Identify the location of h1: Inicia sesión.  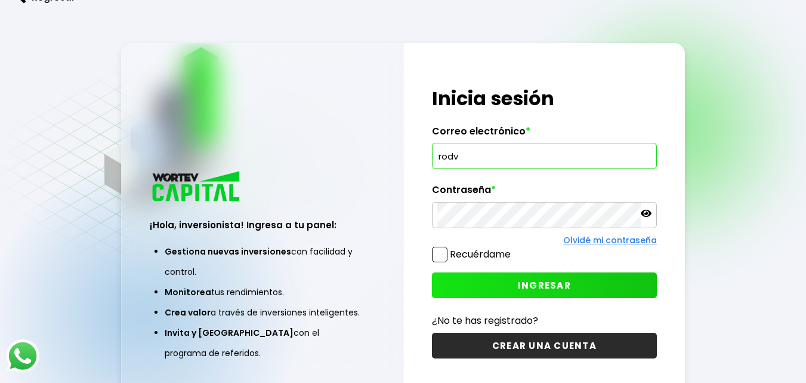
(545, 98).